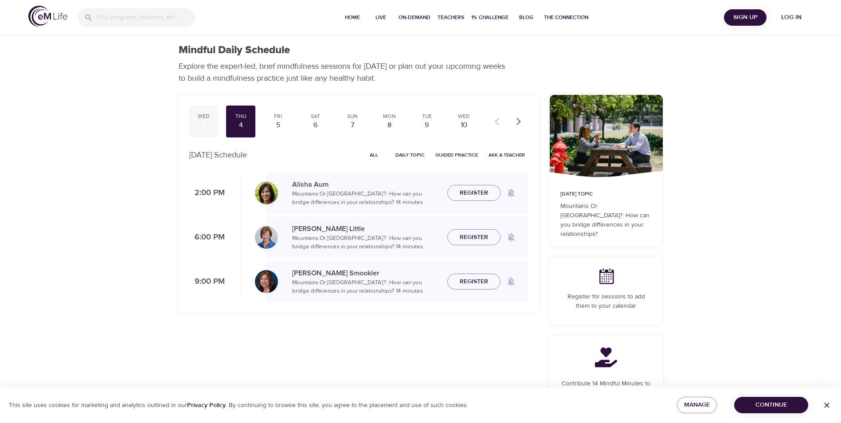  What do you see at coordinates (410, 155) in the screenshot?
I see `span: Daily Topic` at bounding box center [410, 155].